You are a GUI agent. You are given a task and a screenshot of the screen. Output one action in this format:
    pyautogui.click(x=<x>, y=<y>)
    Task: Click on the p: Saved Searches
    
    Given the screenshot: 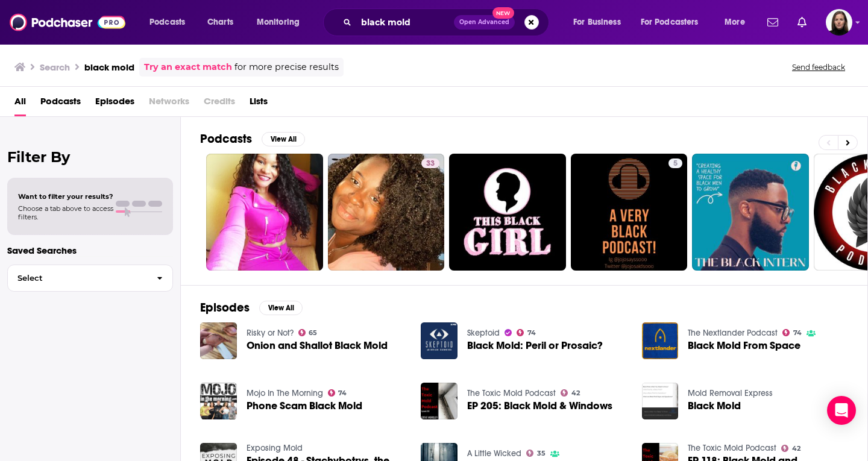 What is the action you would take?
    pyautogui.click(x=90, y=250)
    